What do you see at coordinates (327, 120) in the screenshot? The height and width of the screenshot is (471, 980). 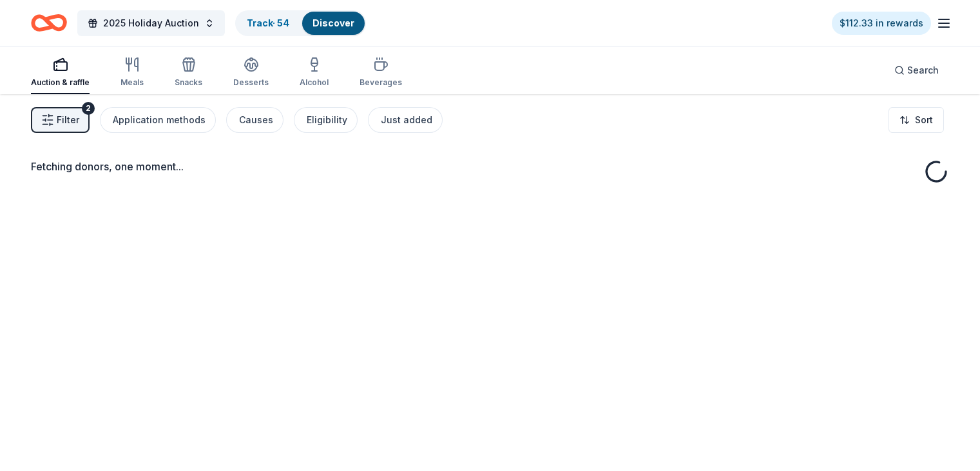 I see `div: Eligibility` at bounding box center [327, 120].